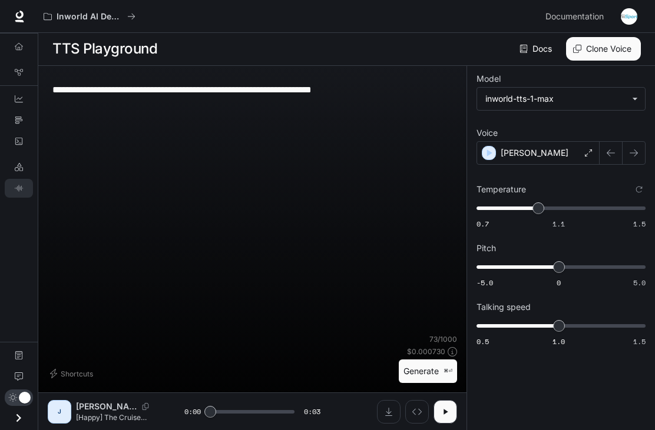 This screenshot has height=430, width=655. What do you see at coordinates (629, 16) in the screenshot?
I see `button: User avatar` at bounding box center [629, 16].